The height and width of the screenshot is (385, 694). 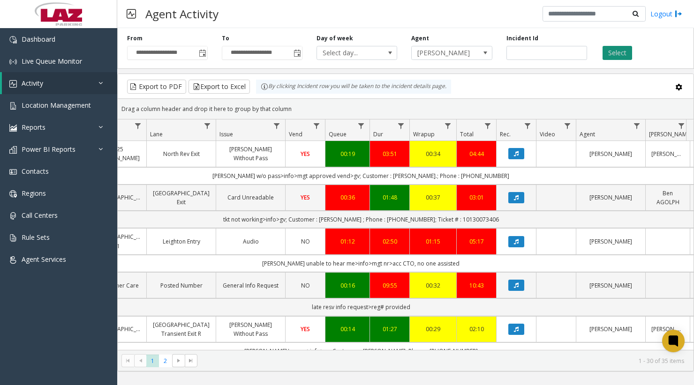 What do you see at coordinates (476, 154) in the screenshot?
I see `a: 04:44` at bounding box center [476, 154].